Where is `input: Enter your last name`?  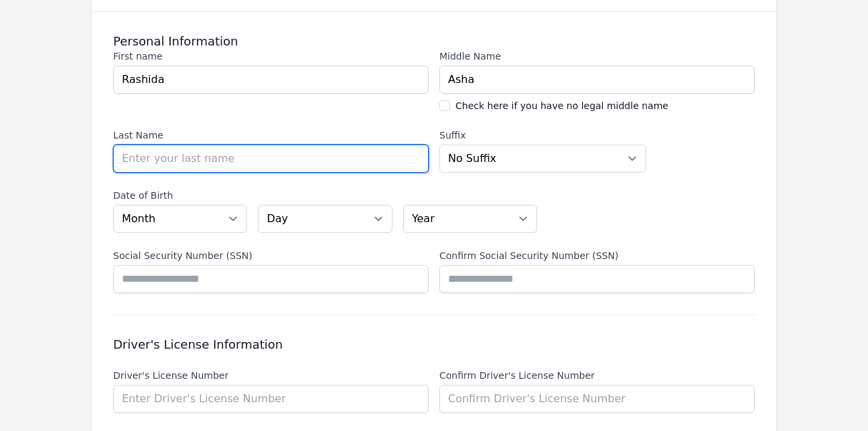 input: Enter your last name is located at coordinates (270, 159).